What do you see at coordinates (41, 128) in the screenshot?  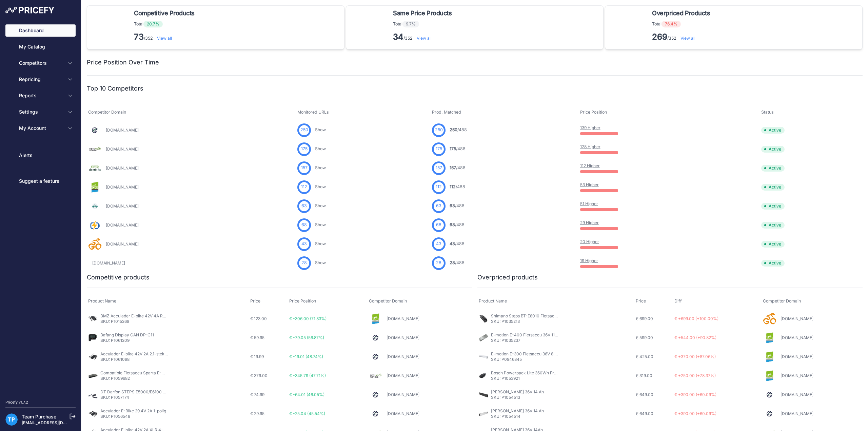 I see `span: My Account` at bounding box center [41, 128].